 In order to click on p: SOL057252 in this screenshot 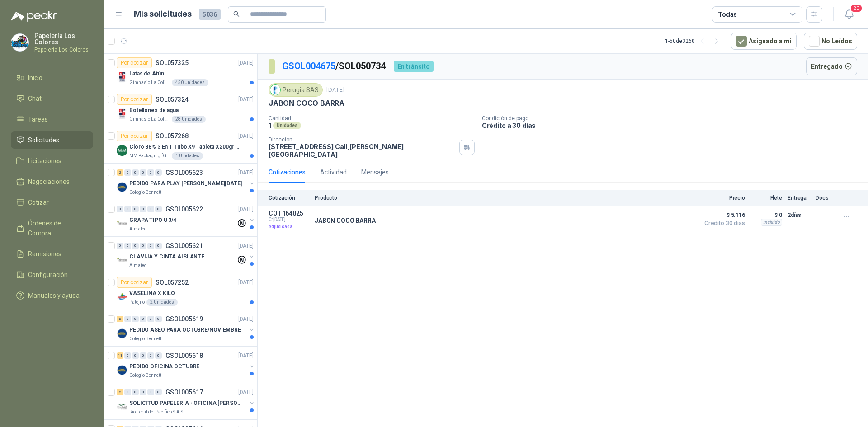, I will do `click(172, 283)`.